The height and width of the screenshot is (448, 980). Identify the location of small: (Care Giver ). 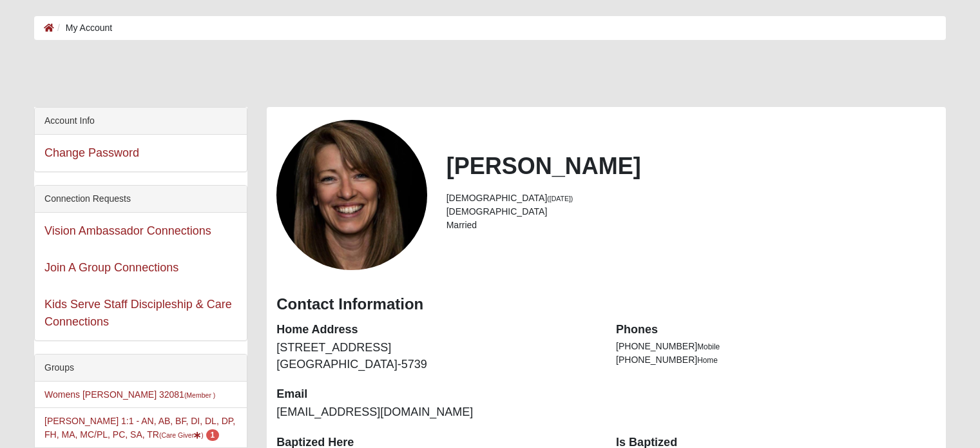
(181, 435).